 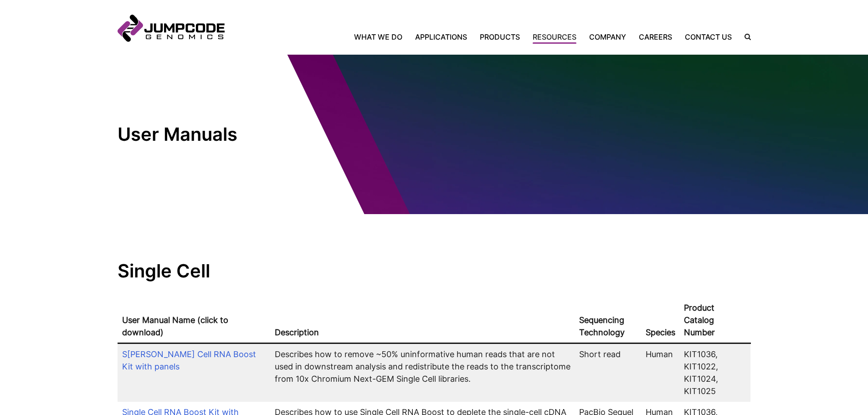 I want to click on th: Description, so click(x=422, y=320).